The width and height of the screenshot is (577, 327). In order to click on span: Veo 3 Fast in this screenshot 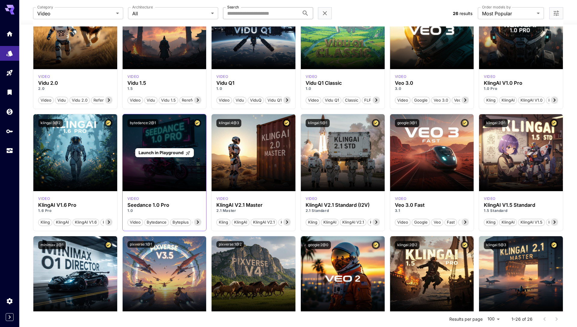, I will do `click(471, 222)`.